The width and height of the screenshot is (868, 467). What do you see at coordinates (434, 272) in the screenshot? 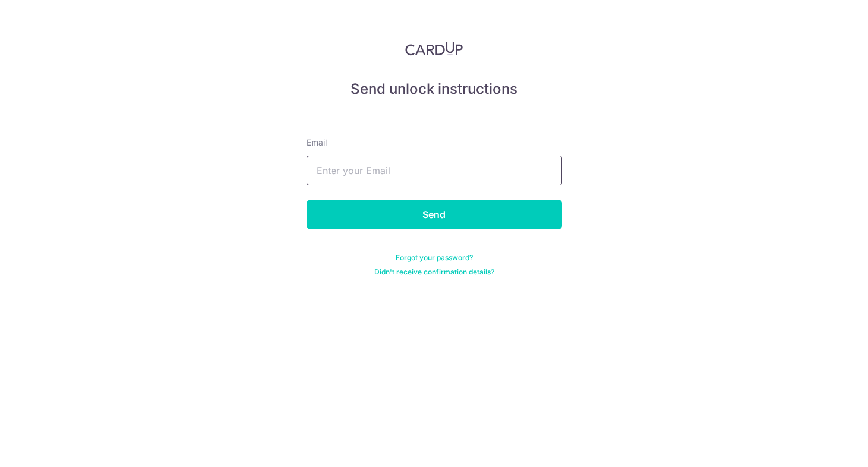
I see `a: Didn't receive confirmation details?` at bounding box center [434, 272].